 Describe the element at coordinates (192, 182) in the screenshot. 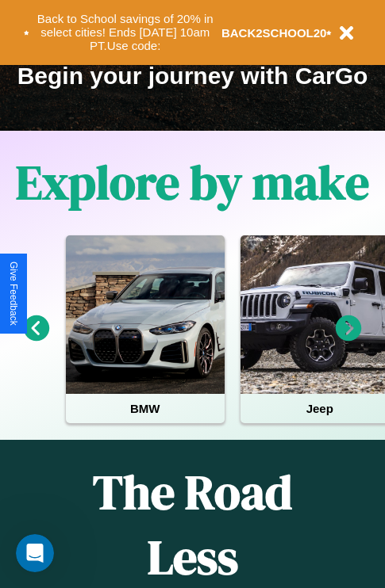

I see `h1: Explore by make` at that location.